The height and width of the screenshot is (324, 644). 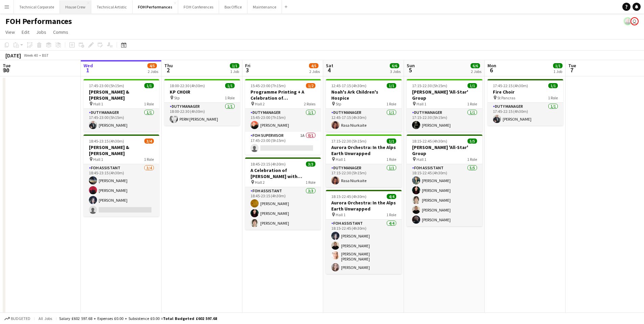 I want to click on span: 30, so click(x=6, y=70).